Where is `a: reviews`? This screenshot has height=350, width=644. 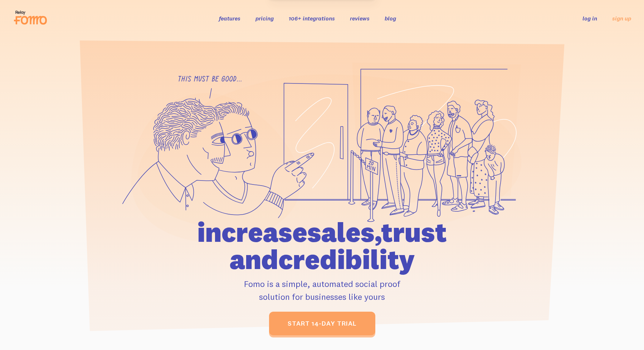 a: reviews is located at coordinates (360, 18).